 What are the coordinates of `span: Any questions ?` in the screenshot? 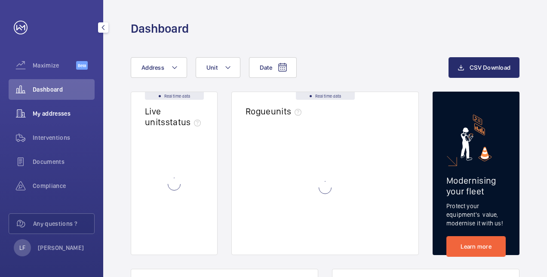 It's located at (64, 224).